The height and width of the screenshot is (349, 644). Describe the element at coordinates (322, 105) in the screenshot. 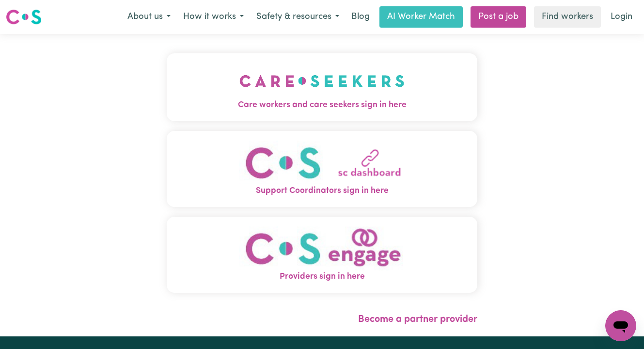

I see `span: Care workers and care seekers sign in here` at that location.